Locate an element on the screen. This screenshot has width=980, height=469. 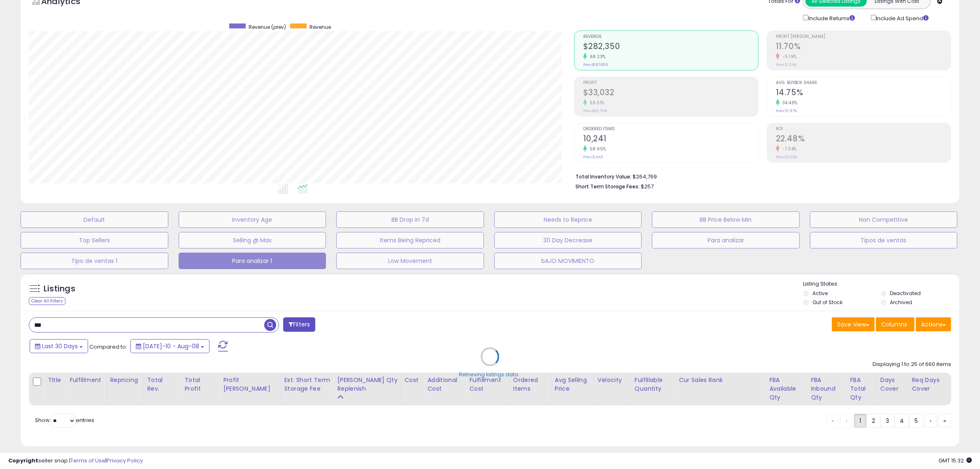
button: 30 Day Decrease is located at coordinates (568, 240).